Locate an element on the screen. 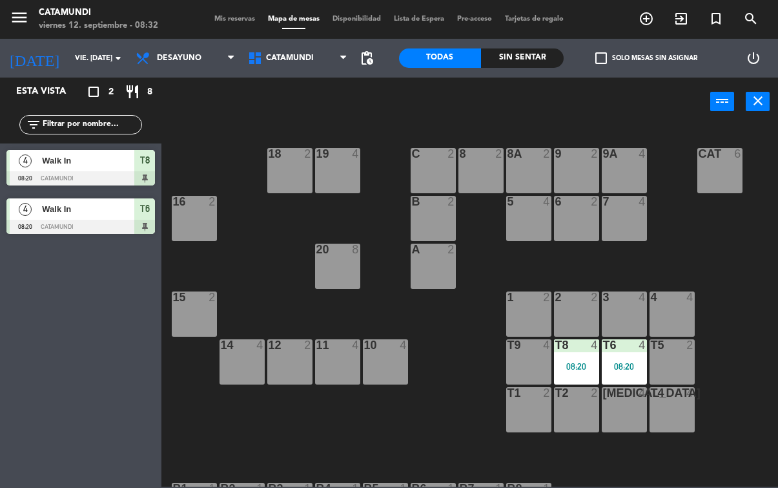 Image resolution: width=778 pixels, height=488 pixels. i: power_settings_new is located at coordinates (754, 58).